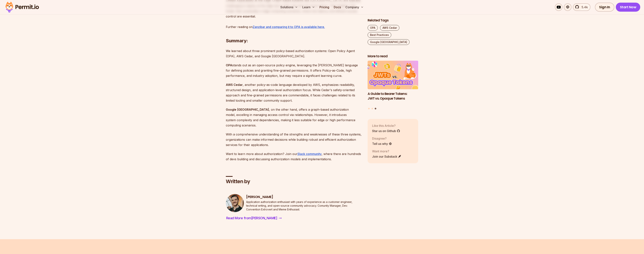  What do you see at coordinates (294, 118) in the screenshot?
I see `p: , on the other hand, offers a graph-based authorization model, excelling in managing access contr...` at bounding box center [294, 118].